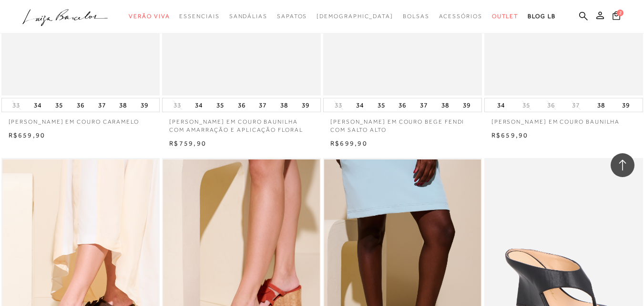 The image size is (644, 306). What do you see at coordinates (505, 16) in the screenshot?
I see `span: Outlet` at bounding box center [505, 16].